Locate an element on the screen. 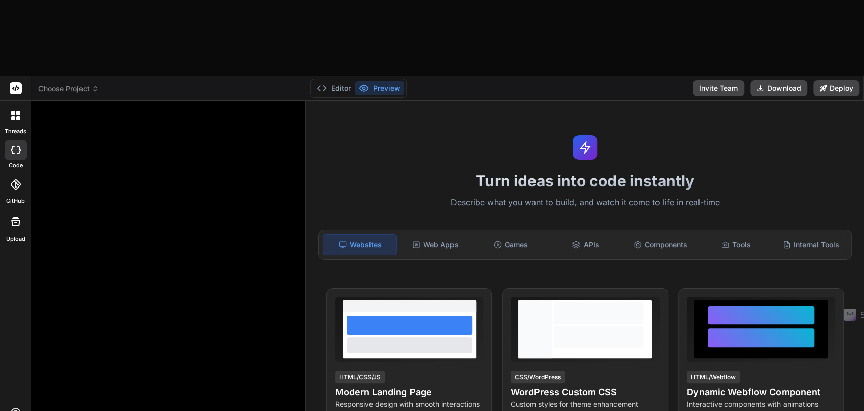 Image resolution: width=864 pixels, height=411 pixels. label: threads is located at coordinates (15, 131).